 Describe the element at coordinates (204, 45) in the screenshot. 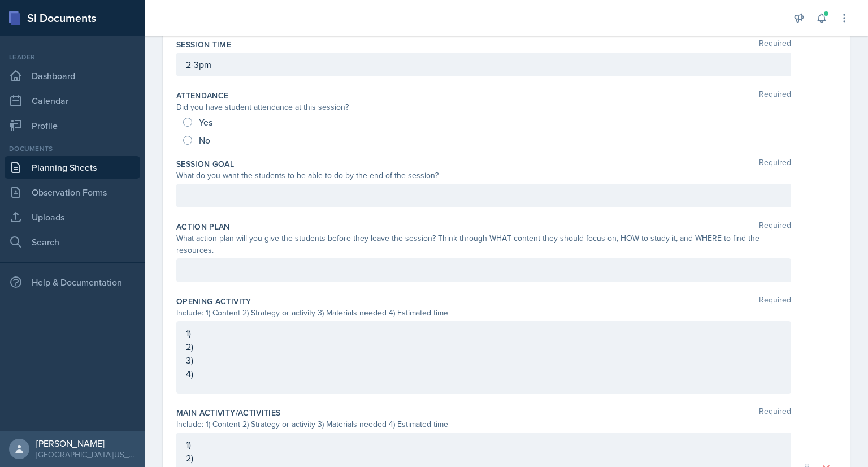

I see `label: Session Time` at that location.